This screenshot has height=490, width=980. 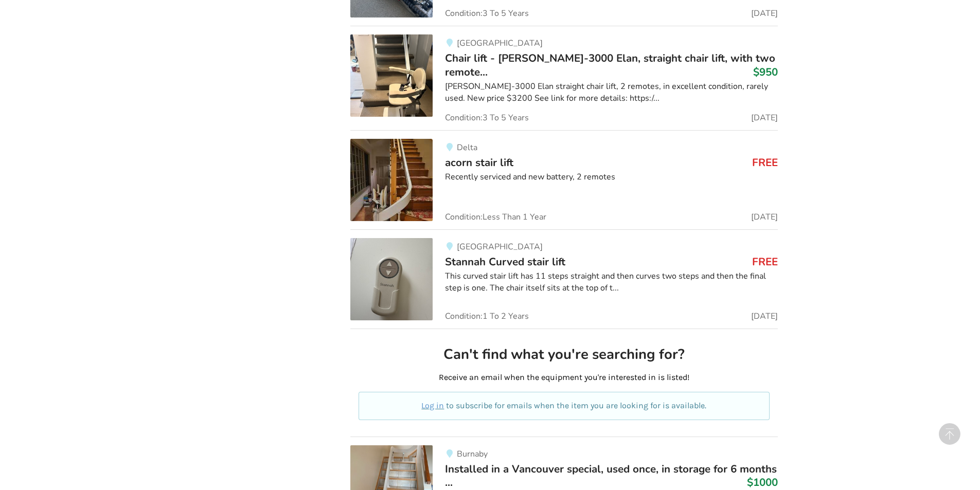 What do you see at coordinates (564, 354) in the screenshot?
I see `h2: Can't find what you're searching for?` at bounding box center [564, 354].